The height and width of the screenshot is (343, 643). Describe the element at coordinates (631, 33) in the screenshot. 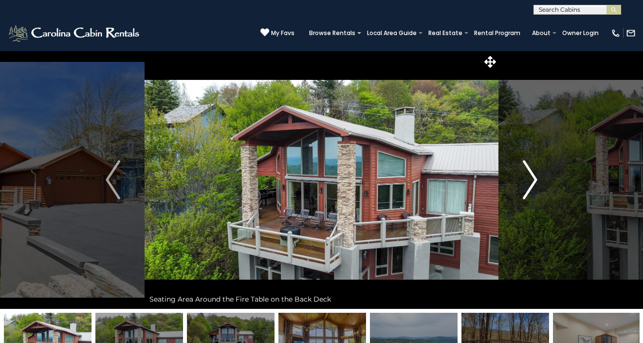

I see `img: mail-regular-white.png` at that location.